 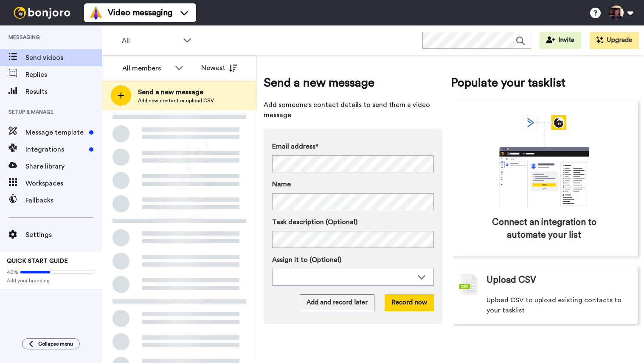 I want to click on span: Results, so click(x=64, y=92).